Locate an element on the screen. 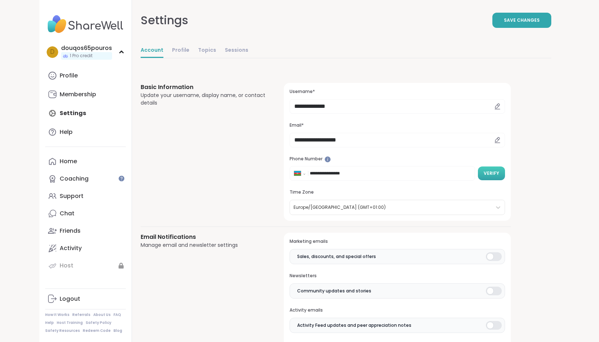  a: Redeem Code is located at coordinates (97, 331).